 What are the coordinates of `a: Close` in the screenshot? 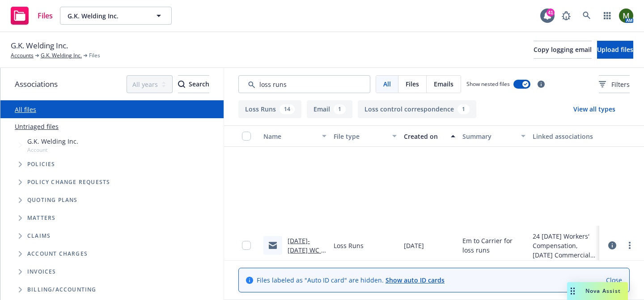 It's located at (614, 280).